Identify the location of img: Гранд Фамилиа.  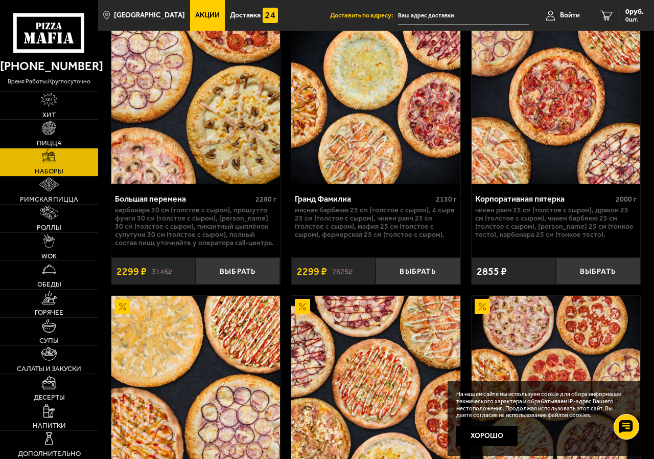
(376, 97).